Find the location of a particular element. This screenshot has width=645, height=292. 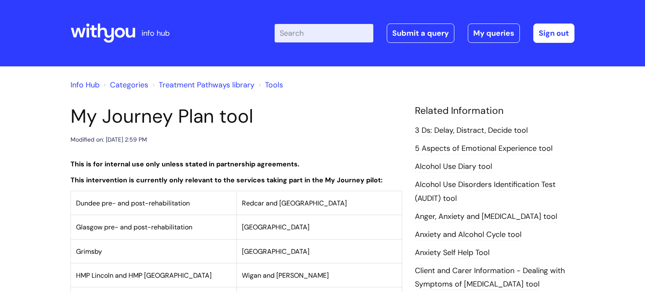

a: Categories is located at coordinates (129, 85).